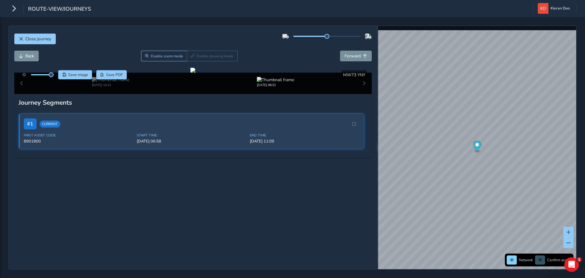  What do you see at coordinates (559, 260) in the screenshot?
I see `span: Confirm assets` at bounding box center [559, 260].